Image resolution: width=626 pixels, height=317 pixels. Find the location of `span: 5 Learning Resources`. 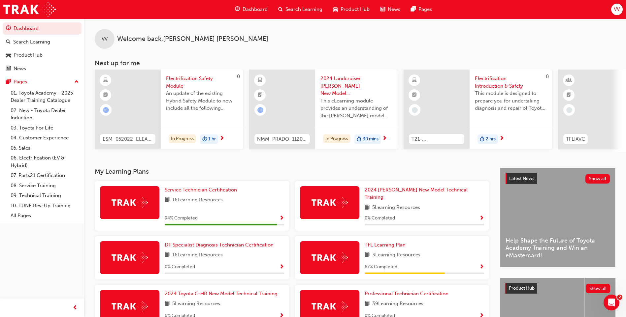

span: 5 Learning Resources is located at coordinates (196, 304).